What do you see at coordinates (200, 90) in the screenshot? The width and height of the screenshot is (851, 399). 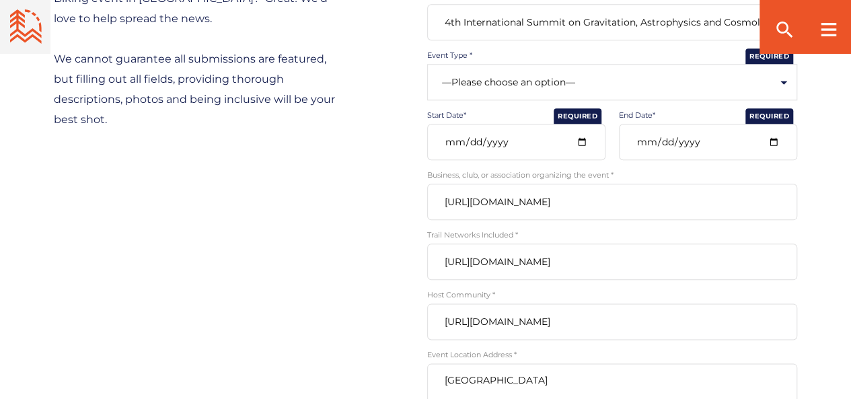 I see `p: We cannot guarantee all submissions are featured, but filling out all fields, providing thorough ...` at bounding box center [200, 90].